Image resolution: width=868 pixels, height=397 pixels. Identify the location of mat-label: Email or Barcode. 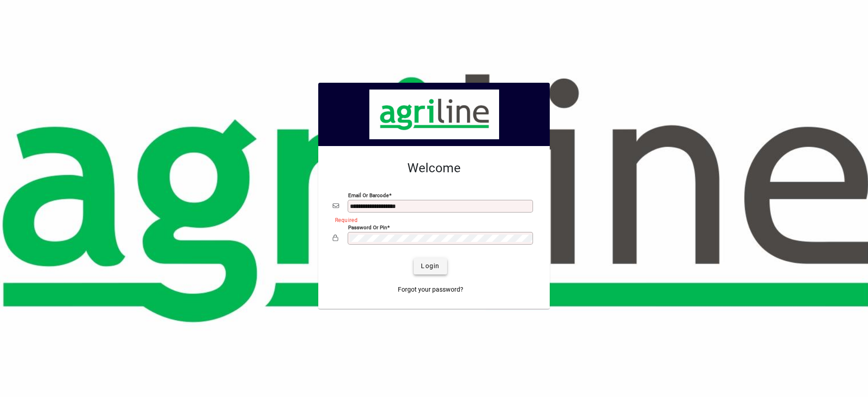
(368, 195).